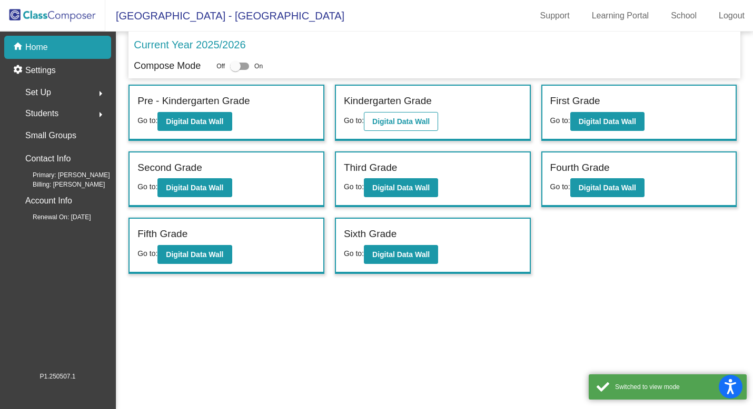 Image resolution: width=753 pixels, height=409 pixels. What do you see at coordinates (48, 201) in the screenshot?
I see `p: Account Info` at bounding box center [48, 201].